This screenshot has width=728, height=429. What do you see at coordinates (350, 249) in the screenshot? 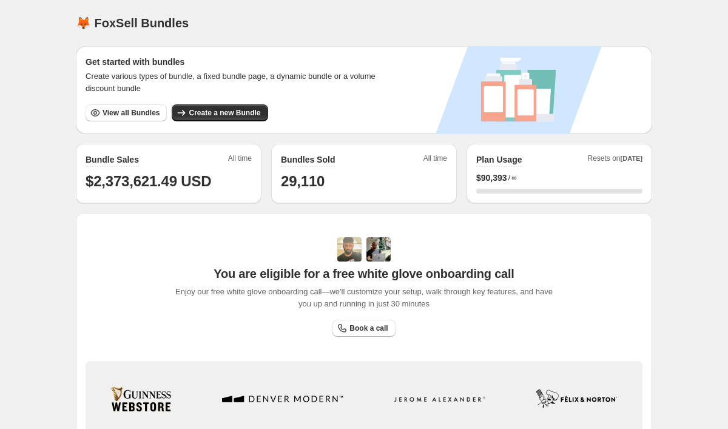
I see `img: Adi` at bounding box center [350, 249].